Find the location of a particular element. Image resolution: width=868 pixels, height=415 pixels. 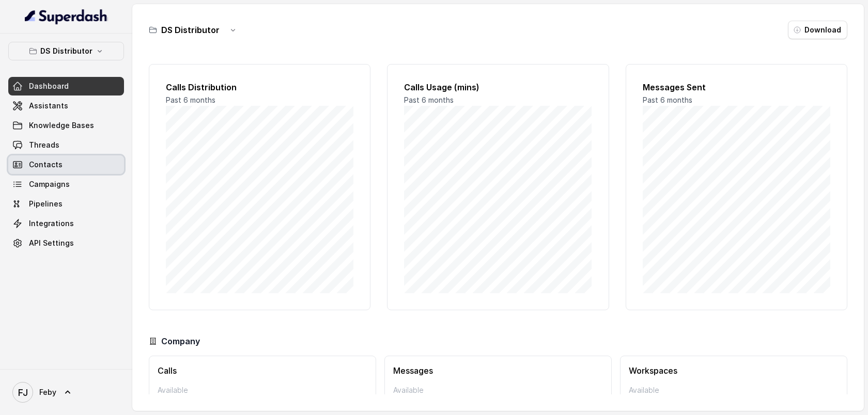

h3: Company is located at coordinates (180, 341).